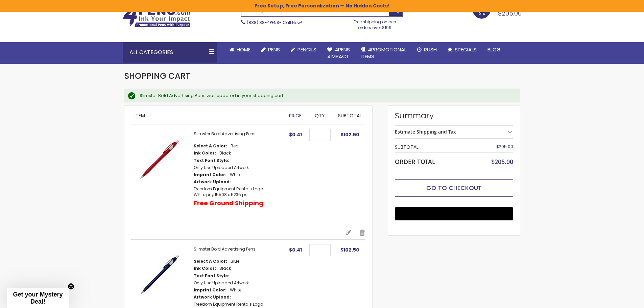 The width and height of the screenshot is (644, 308). What do you see at coordinates (140, 116) in the screenshot?
I see `span: Item` at bounding box center [140, 116].